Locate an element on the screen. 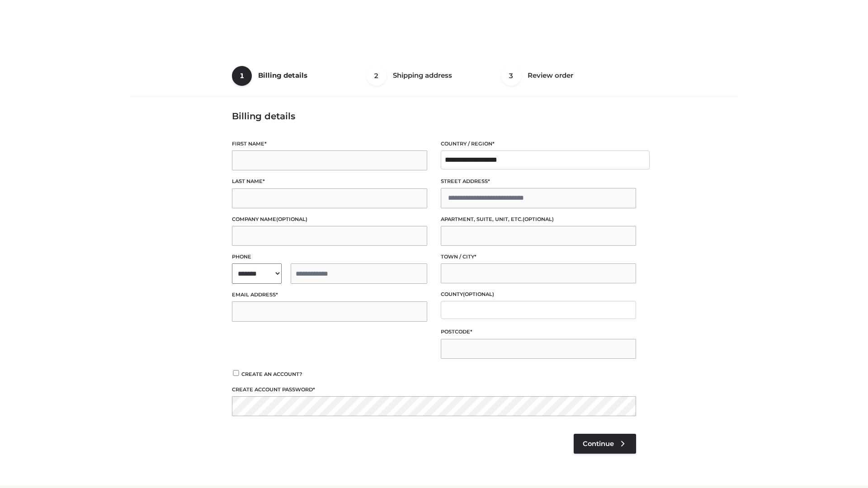 This screenshot has height=488, width=868. label: Postcode is located at coordinates (538, 332).